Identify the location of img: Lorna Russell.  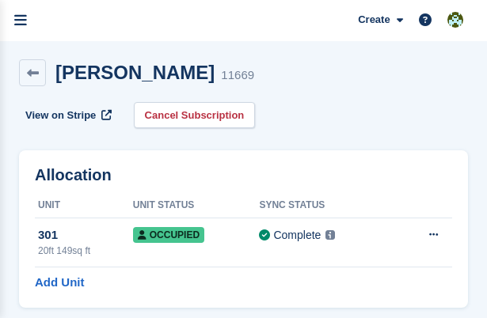
(455, 20).